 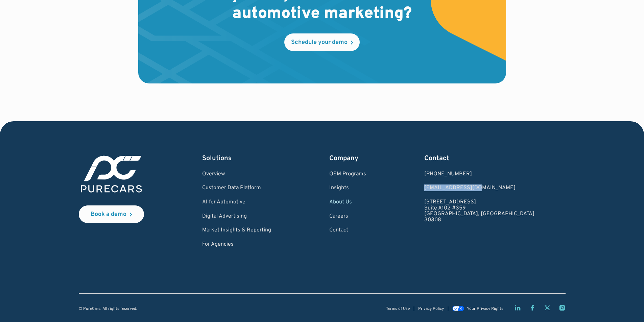 What do you see at coordinates (562, 308) in the screenshot?
I see `a: Instagram page` at bounding box center [562, 308].